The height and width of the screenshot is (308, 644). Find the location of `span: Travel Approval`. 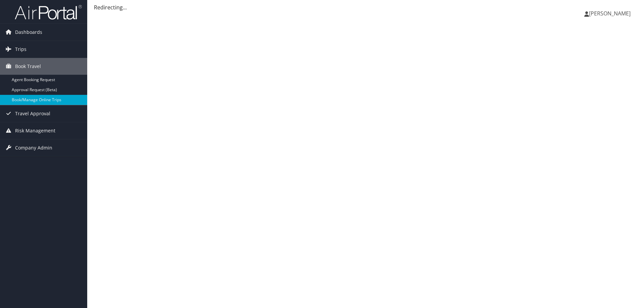

span: Travel Approval is located at coordinates (32, 114).